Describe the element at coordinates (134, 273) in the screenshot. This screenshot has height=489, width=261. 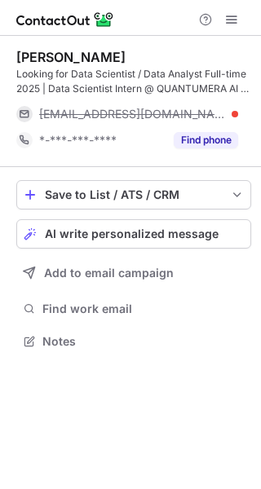
I see `button: Add to email campaign` at that location.